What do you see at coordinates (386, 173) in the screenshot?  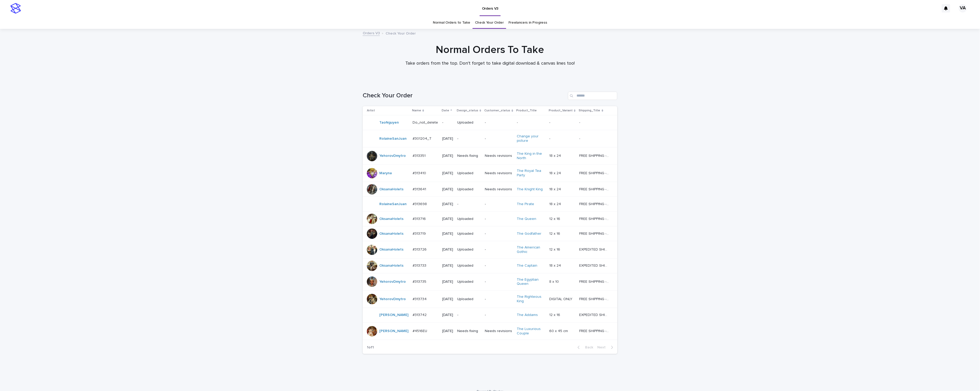 I see `a: Maryna` at bounding box center [386, 173].